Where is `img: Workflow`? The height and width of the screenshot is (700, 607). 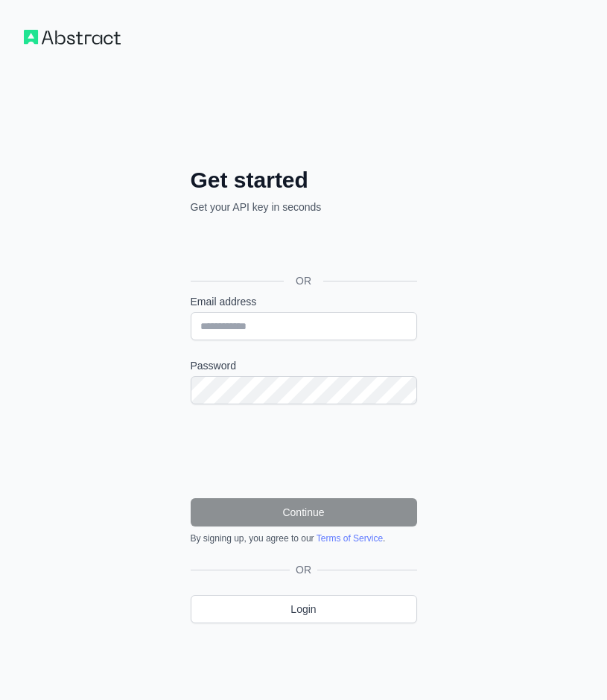
img: Workflow is located at coordinates (73, 37).